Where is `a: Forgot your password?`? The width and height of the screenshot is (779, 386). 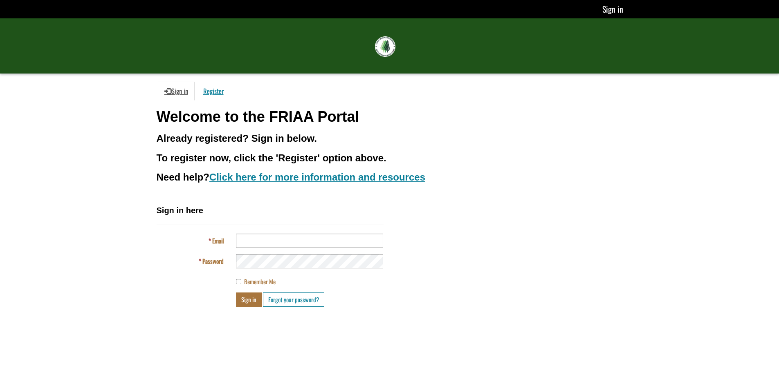 a: Forgot your password? is located at coordinates (294, 300).